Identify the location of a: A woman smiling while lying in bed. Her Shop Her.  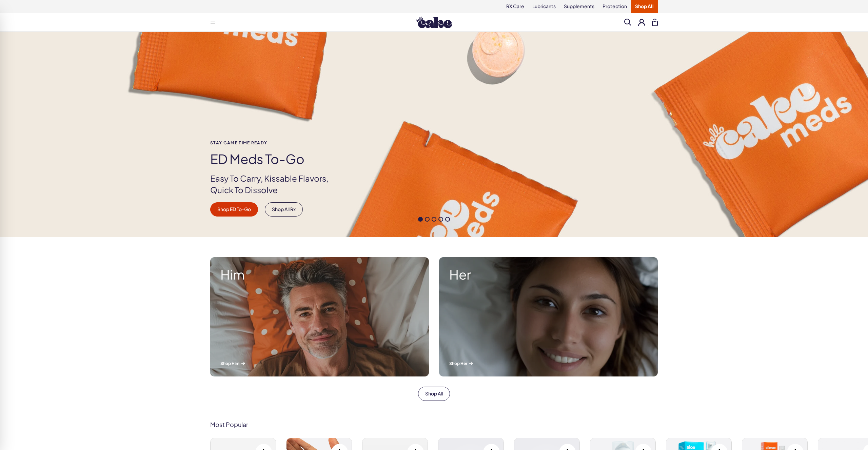
(548, 317).